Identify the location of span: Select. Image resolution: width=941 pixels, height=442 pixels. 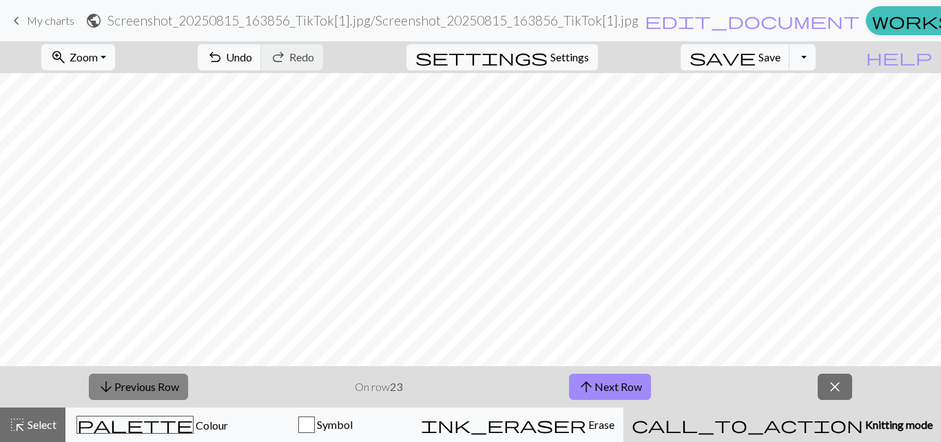
(41, 424).